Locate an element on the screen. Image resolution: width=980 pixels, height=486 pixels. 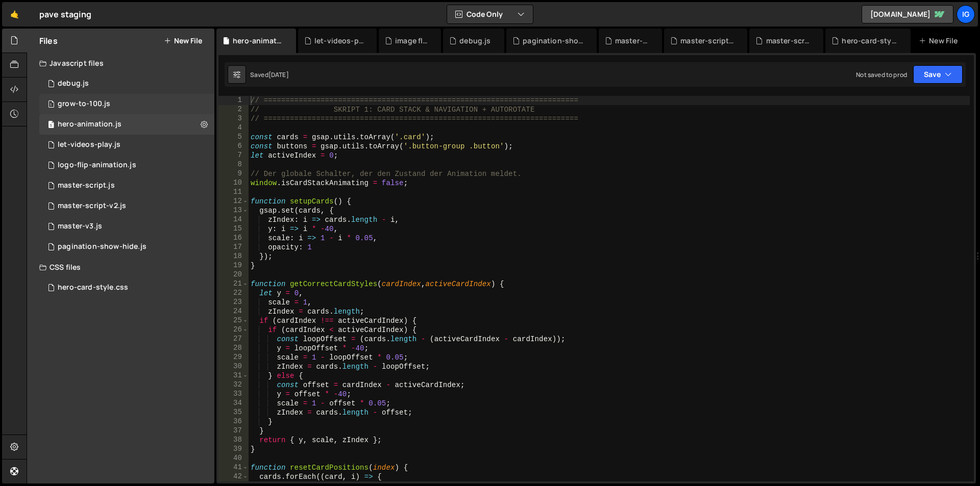
div: grow-to-100.js is located at coordinates (84, 104).